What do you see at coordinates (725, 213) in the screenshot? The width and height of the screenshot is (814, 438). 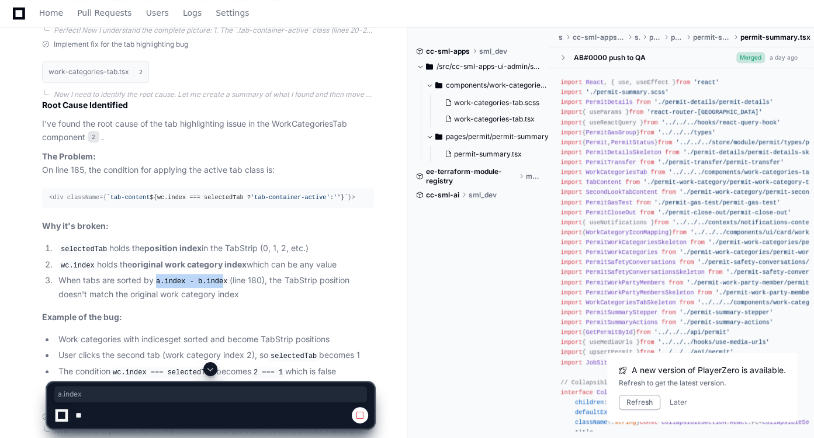 I see `span: './permit-close-out/permit-close-out'` at bounding box center [725, 213].